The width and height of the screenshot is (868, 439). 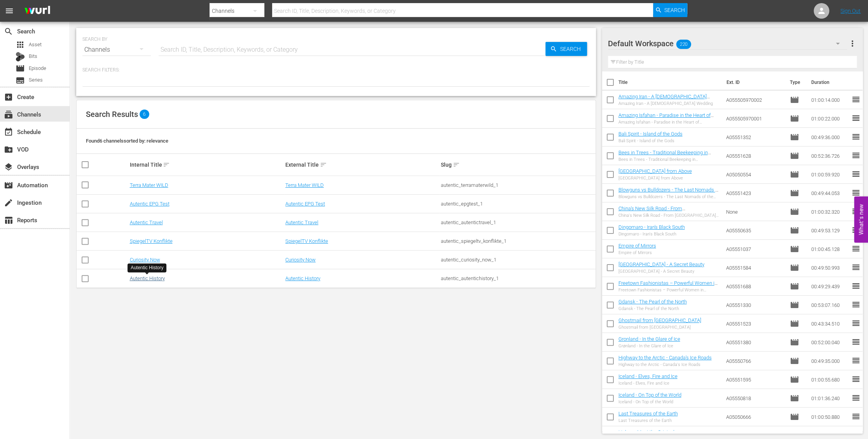 What do you see at coordinates (829, 193) in the screenshot?
I see `td: 00:49:44.053` at bounding box center [829, 193].